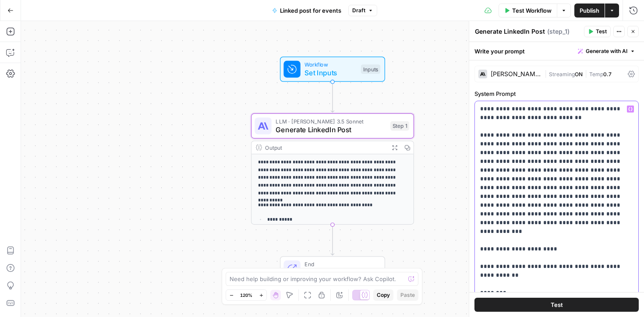  Describe the element at coordinates (370, 69) in the screenshot. I see `div: Inputs` at that location.